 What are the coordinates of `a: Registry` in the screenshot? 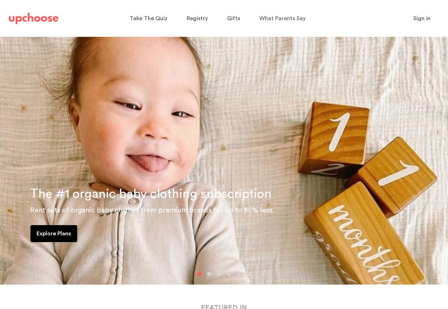 It's located at (198, 18).